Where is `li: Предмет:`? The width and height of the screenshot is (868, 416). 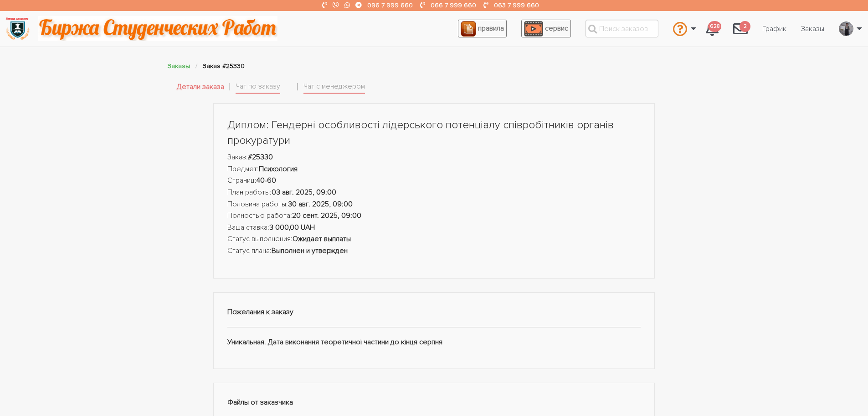 li: Предмет: is located at coordinates (434, 170).